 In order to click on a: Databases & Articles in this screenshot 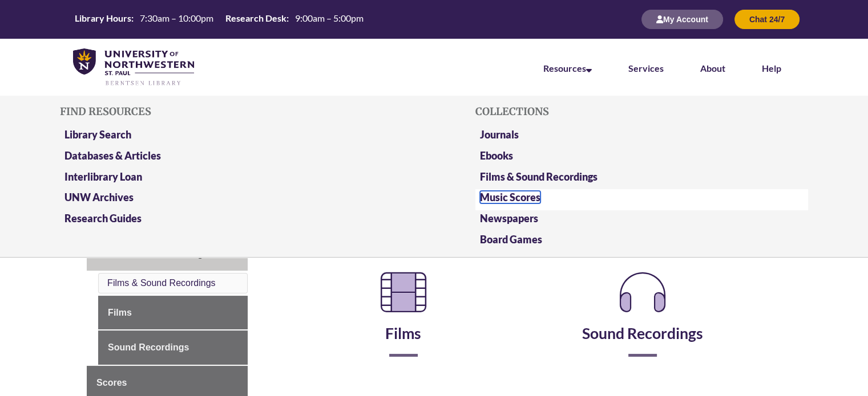, I will do `click(112, 156)`.